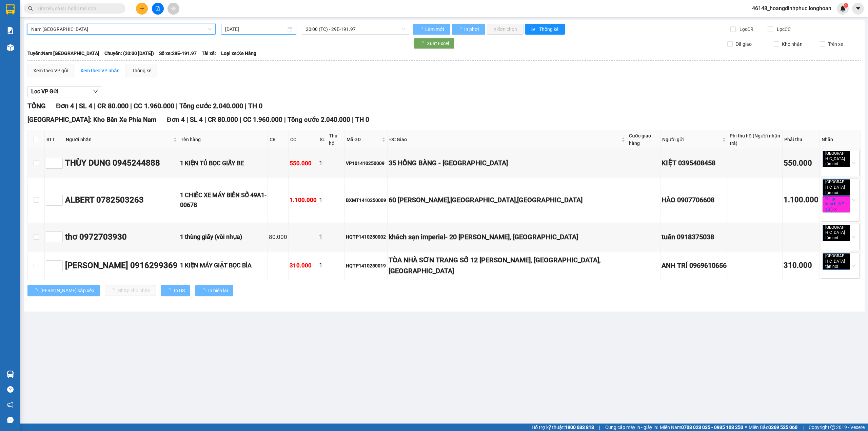 The width and height of the screenshot is (868, 431). I want to click on img: warehouse-icon, so click(10, 373).